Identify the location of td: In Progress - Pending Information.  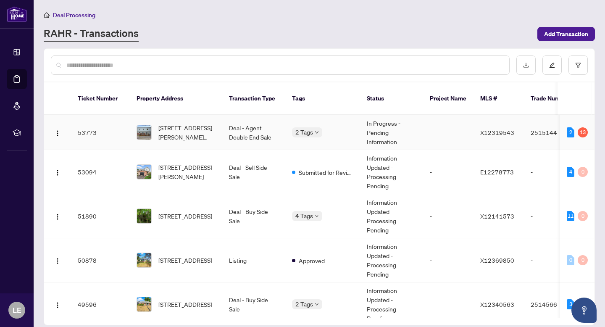
(391, 132).